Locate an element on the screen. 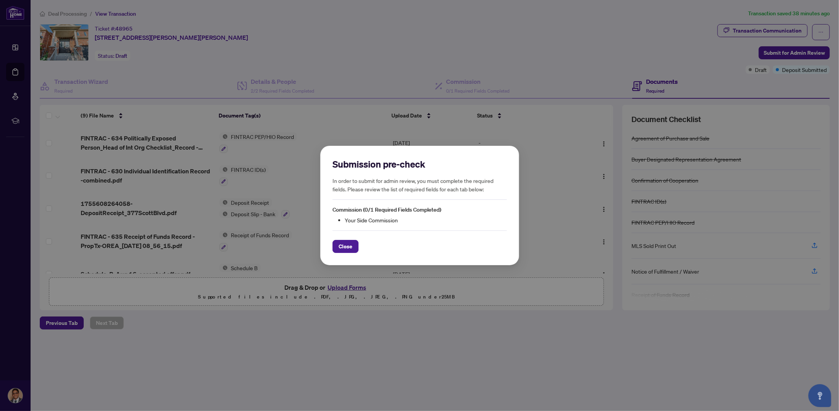 The image size is (839, 411). li: Your Side Commission is located at coordinates (426, 220).